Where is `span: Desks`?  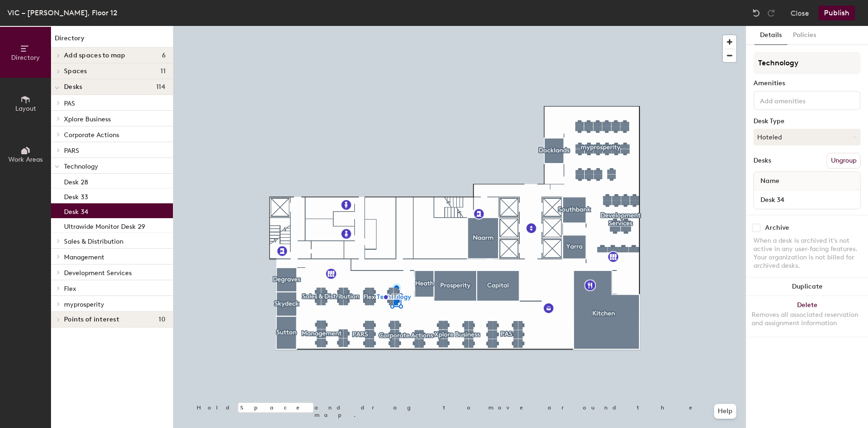
span: Desks is located at coordinates (73, 87).